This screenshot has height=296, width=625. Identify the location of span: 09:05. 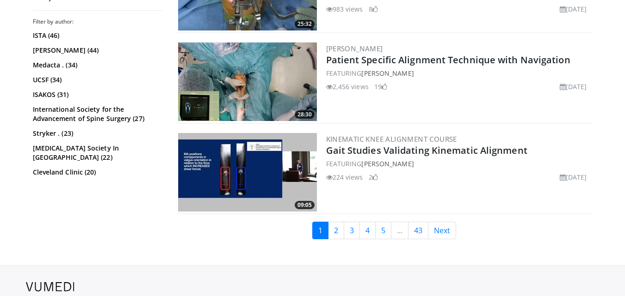
(304, 205).